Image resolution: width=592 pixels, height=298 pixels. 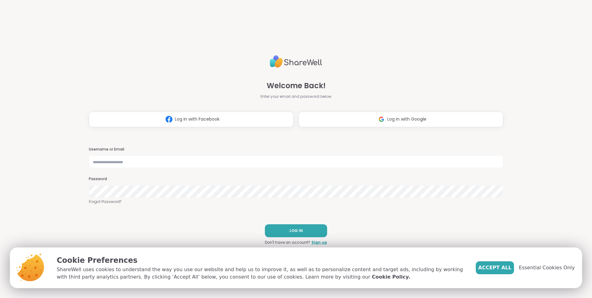 I want to click on span: LOG IN, so click(x=296, y=230).